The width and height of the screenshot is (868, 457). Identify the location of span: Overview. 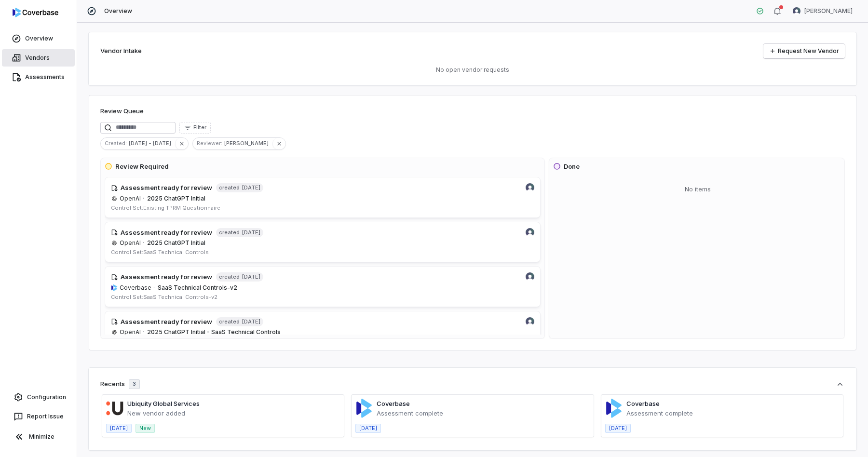
(118, 11).